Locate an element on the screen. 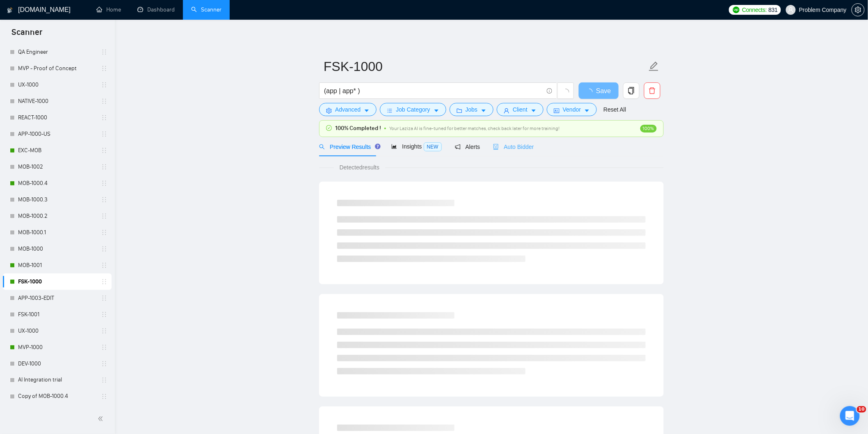 This screenshot has width=868, height=434. span: 100% is located at coordinates (649, 129).